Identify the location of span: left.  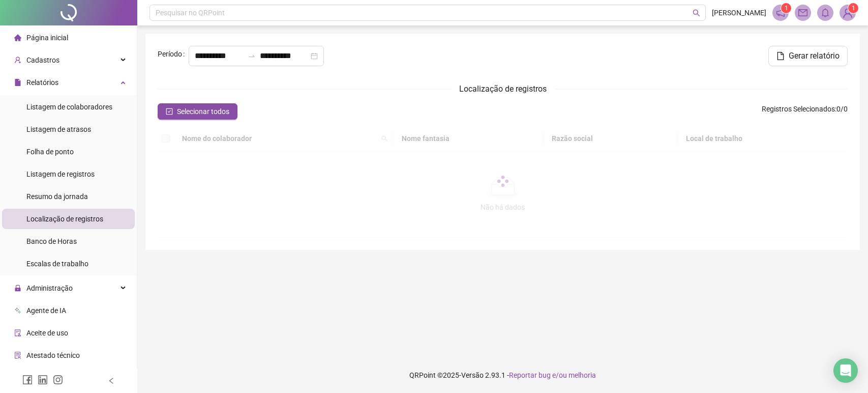
(112, 381).